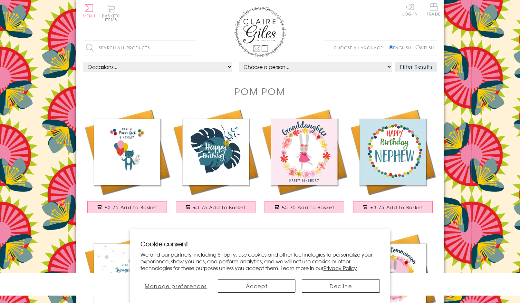  I want to click on button: Accept, so click(257, 286).